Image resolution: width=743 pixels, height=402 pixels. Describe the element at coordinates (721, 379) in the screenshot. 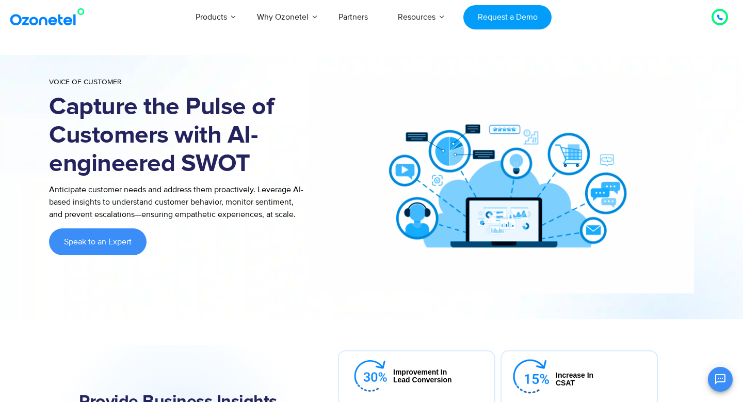

I see `button: Open chat` at that location.